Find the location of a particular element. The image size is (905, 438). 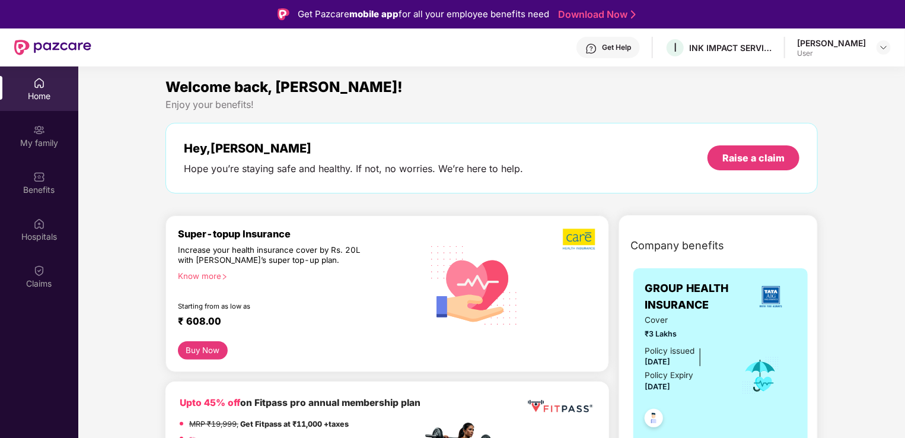

span: GROUP HEALTH INSURANCE is located at coordinates (696, 297).